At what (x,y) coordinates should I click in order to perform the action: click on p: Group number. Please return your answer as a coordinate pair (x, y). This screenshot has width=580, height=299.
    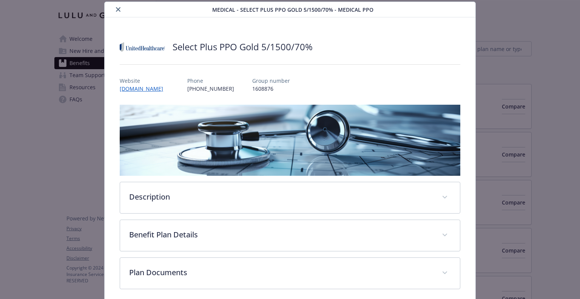
    Looking at the image, I should click on (271, 80).